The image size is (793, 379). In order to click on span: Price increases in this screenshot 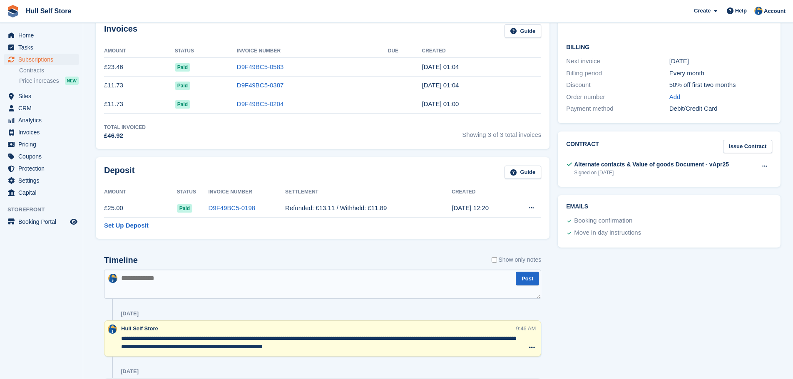, I will do `click(39, 81)`.